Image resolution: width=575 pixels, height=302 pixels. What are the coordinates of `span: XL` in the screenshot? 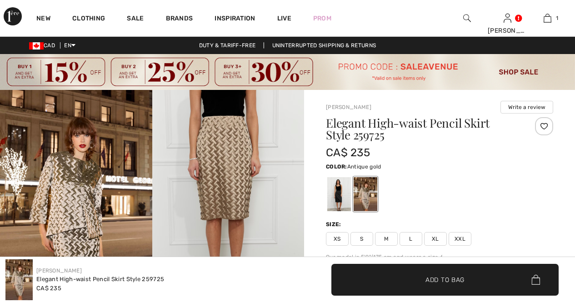 It's located at (436, 239).